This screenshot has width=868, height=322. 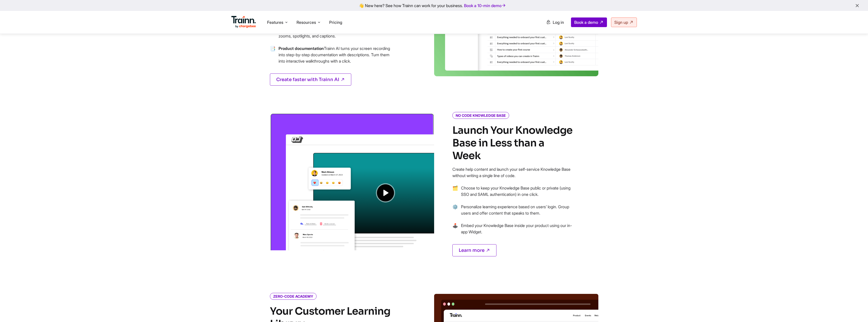 What do you see at coordinates (475, 250) in the screenshot?
I see `a: Learn more` at bounding box center [475, 250].